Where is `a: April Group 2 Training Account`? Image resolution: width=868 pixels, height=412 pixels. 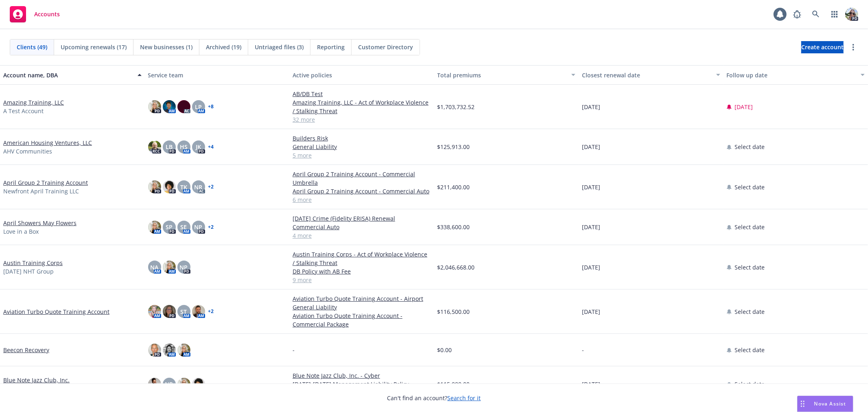 a: April Group 2 Training Account is located at coordinates (46, 182).